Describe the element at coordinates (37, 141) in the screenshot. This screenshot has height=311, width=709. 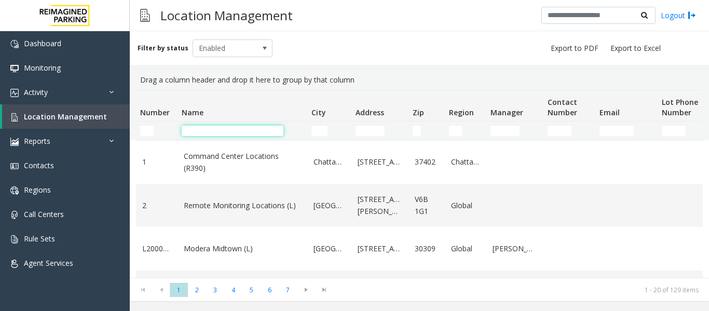
I see `span: Reports` at that location.